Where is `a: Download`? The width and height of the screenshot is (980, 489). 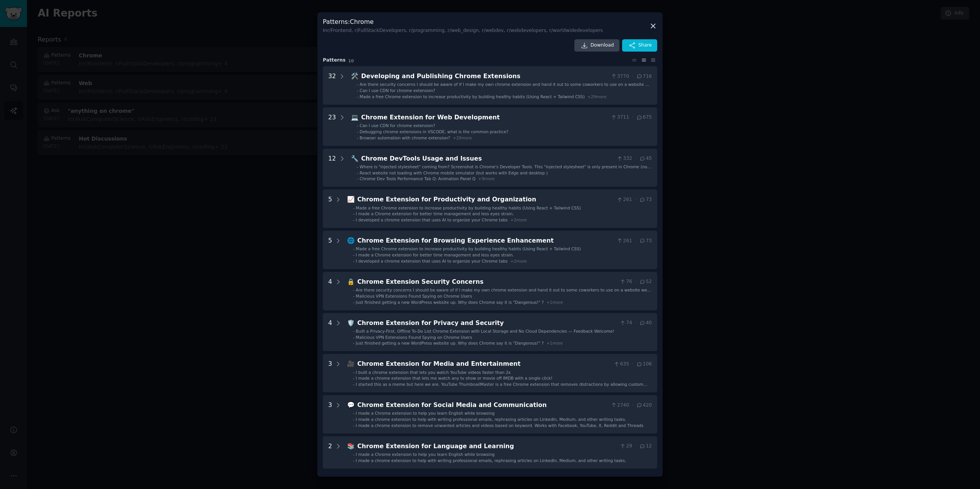
a: Download is located at coordinates (597, 45).